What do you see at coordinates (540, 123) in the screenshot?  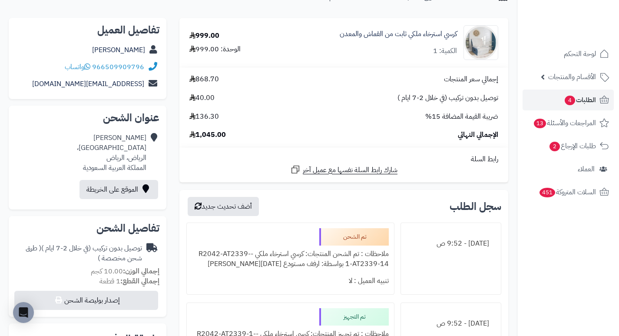 I see `span: 13` at bounding box center [540, 123].